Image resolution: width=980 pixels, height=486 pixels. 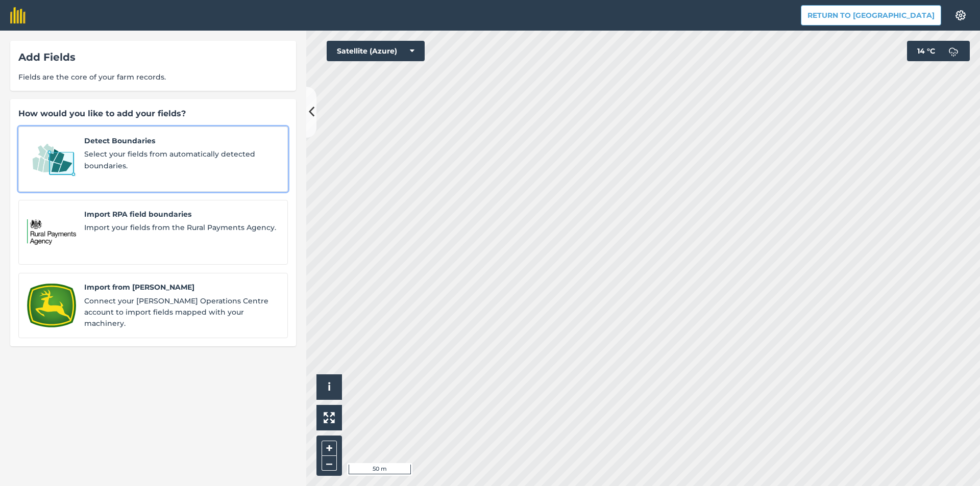 What do you see at coordinates (182, 227) in the screenshot?
I see `span: Import your fields from the Rural Payments Agency.` at bounding box center [182, 227].